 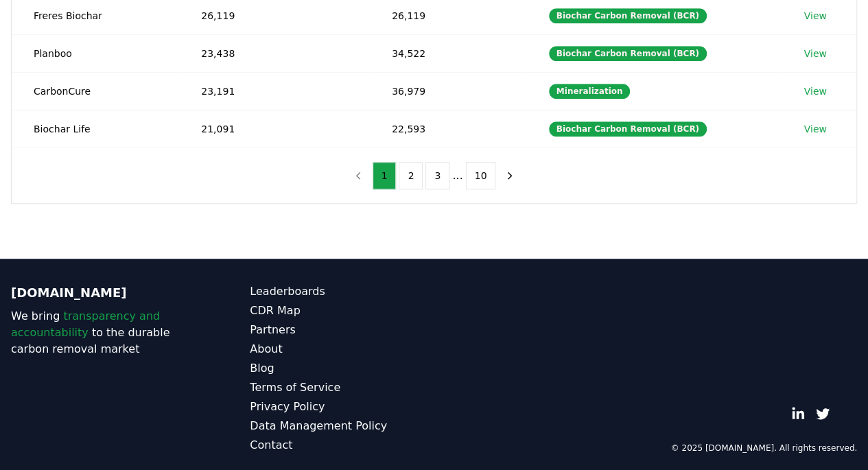 I want to click on td: CarbonCure, so click(x=95, y=90).